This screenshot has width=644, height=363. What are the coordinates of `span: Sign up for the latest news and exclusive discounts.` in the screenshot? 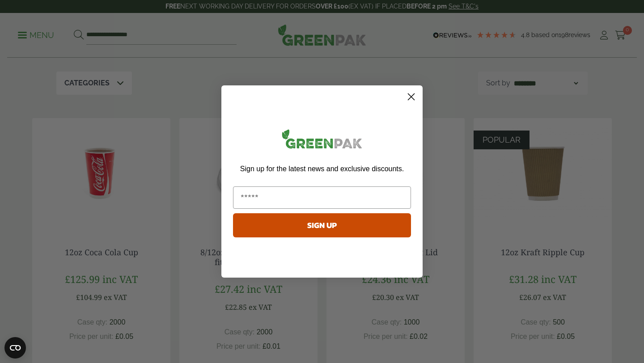 It's located at (322, 168).